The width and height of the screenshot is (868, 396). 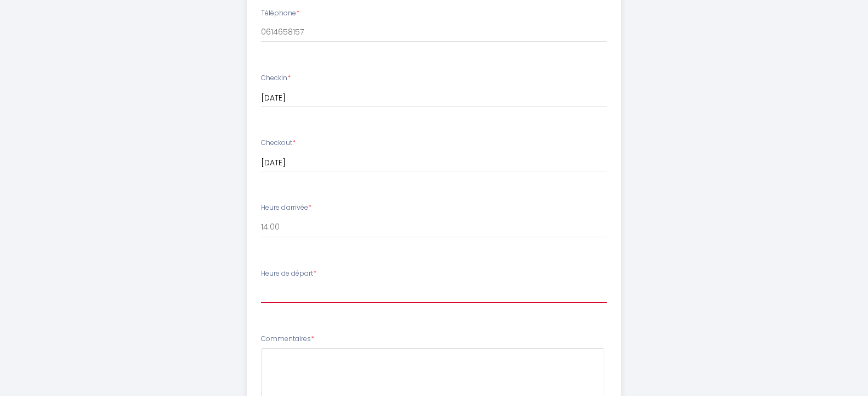 I want to click on label: Checkout, so click(x=278, y=142).